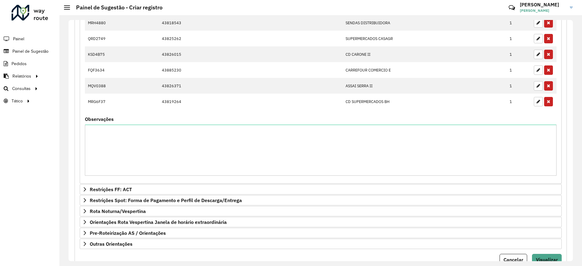 Image resolution: width=582 pixels, height=266 pixels. What do you see at coordinates (30, 51) in the screenshot?
I see `span: Painel de Sugestão` at bounding box center [30, 51].